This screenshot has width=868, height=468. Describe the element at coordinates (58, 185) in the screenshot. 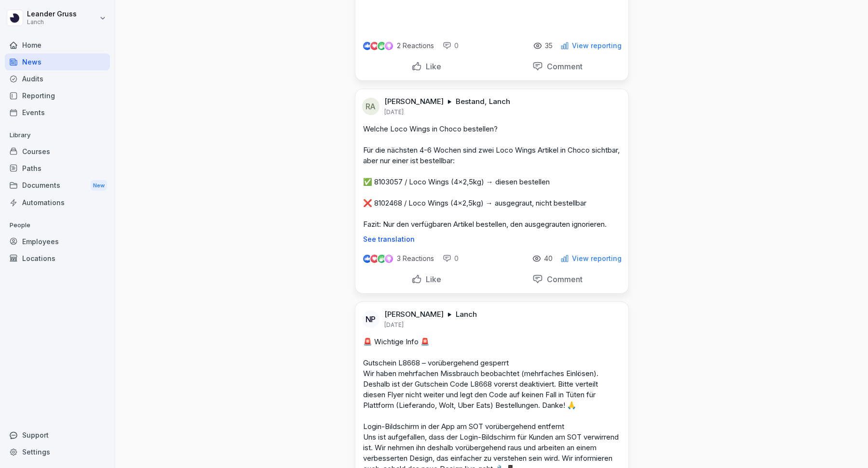

I see `div: Documents` at that location.